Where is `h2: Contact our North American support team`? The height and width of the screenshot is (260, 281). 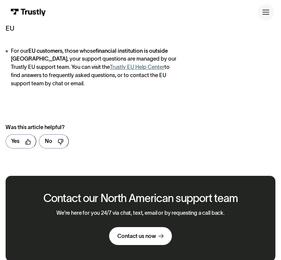
h2: Contact our North American support team is located at coordinates (141, 198).